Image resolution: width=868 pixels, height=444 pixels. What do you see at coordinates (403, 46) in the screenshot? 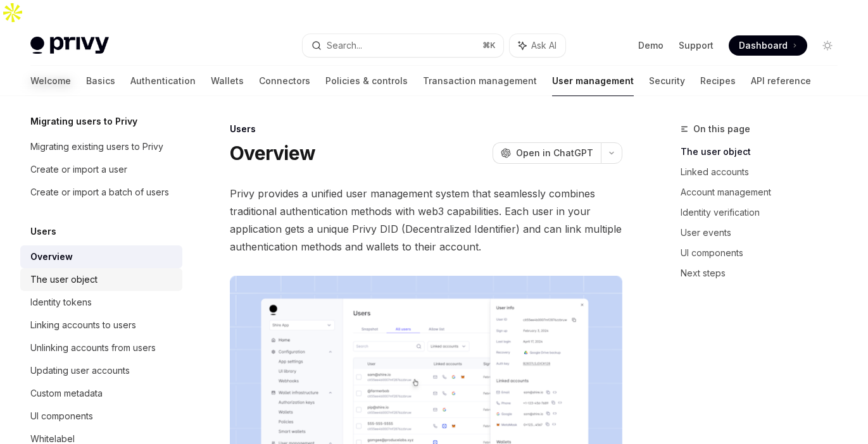
I see `button: Search...⌘K` at bounding box center [403, 46].